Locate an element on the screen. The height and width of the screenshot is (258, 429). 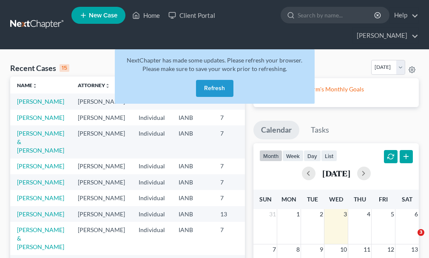
span: 7 is located at coordinates (274, 250).